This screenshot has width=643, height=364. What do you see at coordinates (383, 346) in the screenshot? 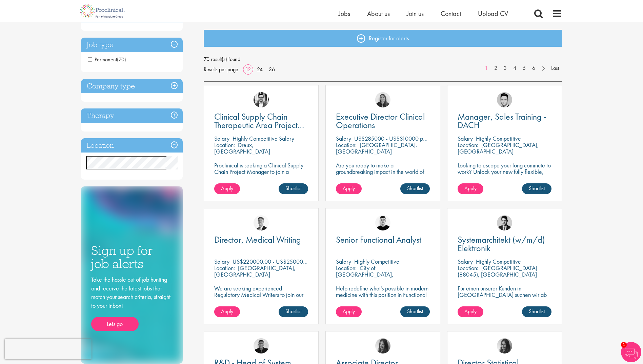
I see `a: Heidi Hennigan` at bounding box center [383, 346].